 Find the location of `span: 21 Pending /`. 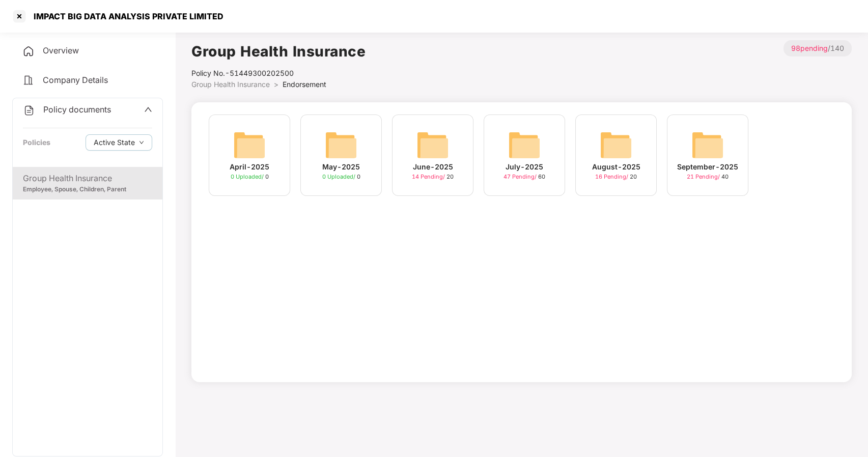

span: 21 Pending / is located at coordinates (705, 177).